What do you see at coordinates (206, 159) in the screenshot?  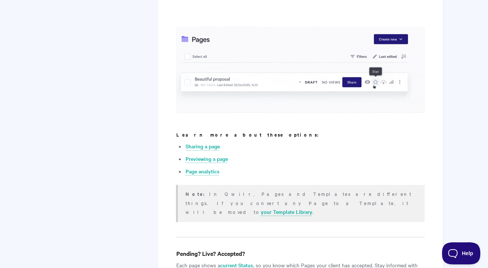 I see `a: Previewing a page` at bounding box center [206, 159].